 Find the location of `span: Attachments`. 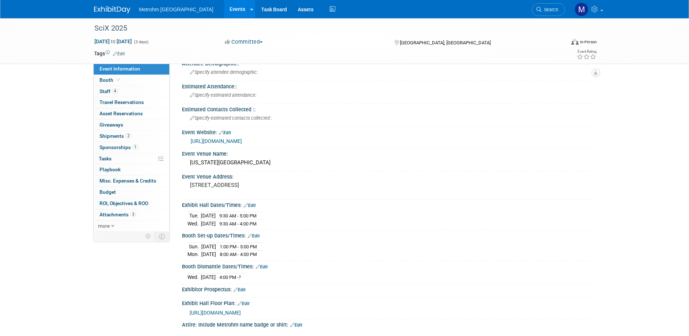

span: Attachments is located at coordinates (118, 214).